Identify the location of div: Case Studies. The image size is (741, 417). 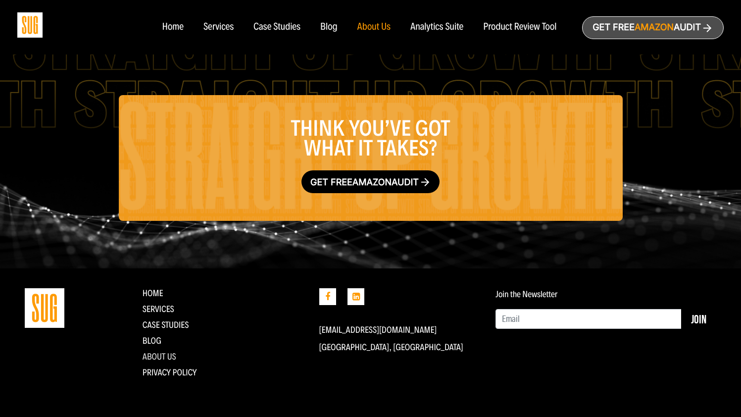
(277, 27).